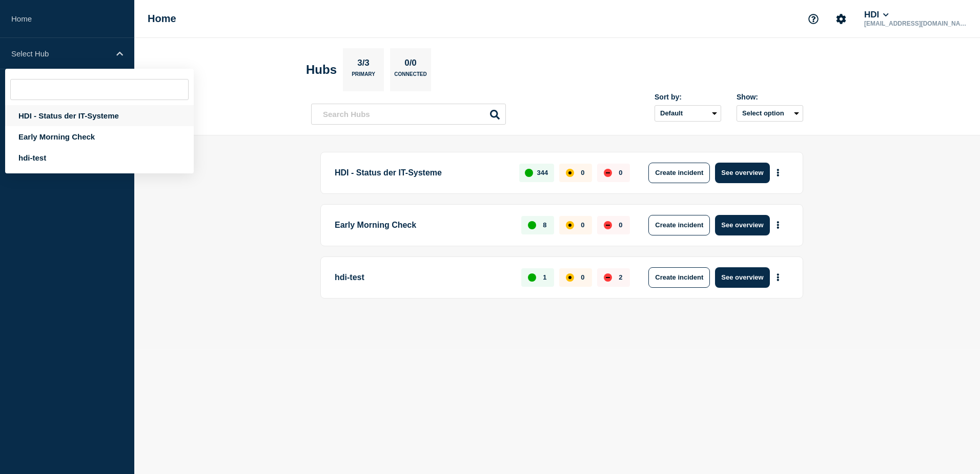 The height and width of the screenshot is (474, 980). I want to click on p: Primary, so click(364, 76).